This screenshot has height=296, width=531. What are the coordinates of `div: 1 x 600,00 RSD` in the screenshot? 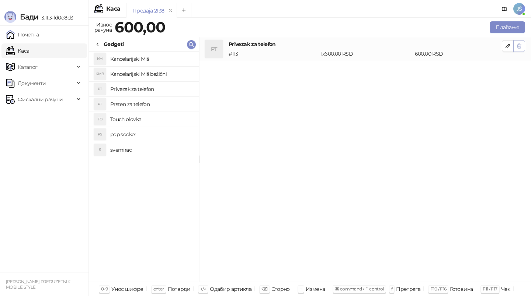 It's located at (366, 54).